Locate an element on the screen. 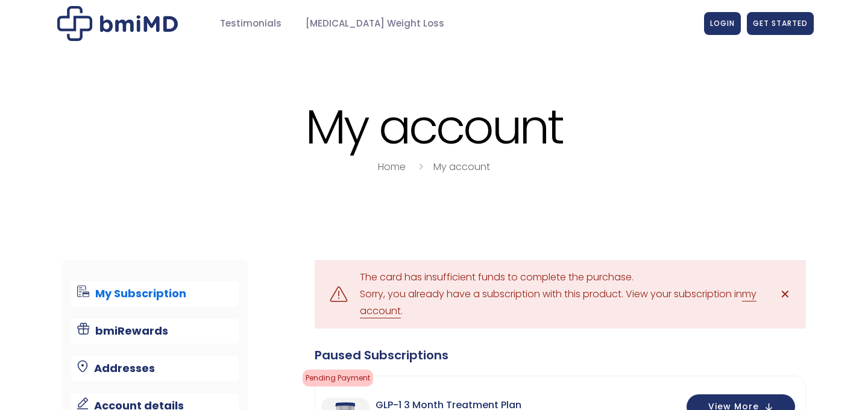  img: My account is located at coordinates (117, 24).